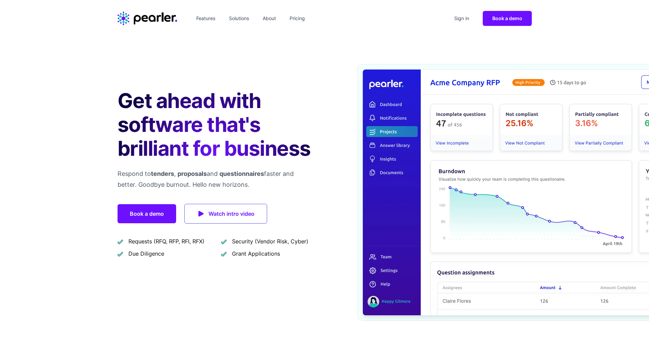 The width and height of the screenshot is (649, 363). I want to click on a: Features, so click(206, 18).